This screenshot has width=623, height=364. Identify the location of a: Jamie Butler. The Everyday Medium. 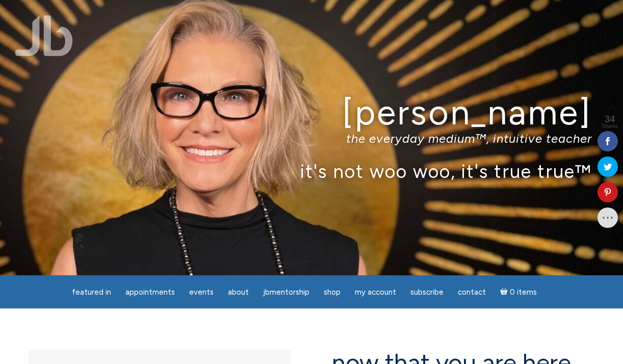
(44, 36).